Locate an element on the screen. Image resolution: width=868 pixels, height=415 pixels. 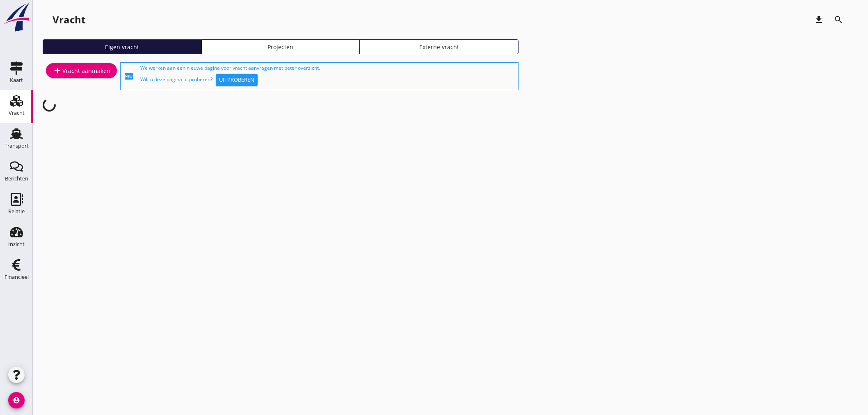
div: Uitproberen is located at coordinates (237, 80).